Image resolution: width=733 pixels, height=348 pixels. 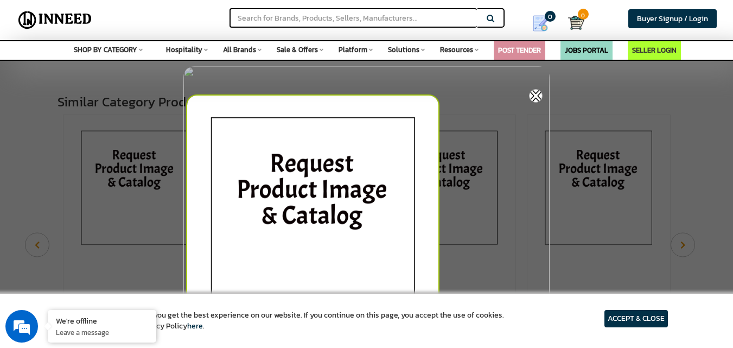 I want to click on img: Cart, so click(x=576, y=23).